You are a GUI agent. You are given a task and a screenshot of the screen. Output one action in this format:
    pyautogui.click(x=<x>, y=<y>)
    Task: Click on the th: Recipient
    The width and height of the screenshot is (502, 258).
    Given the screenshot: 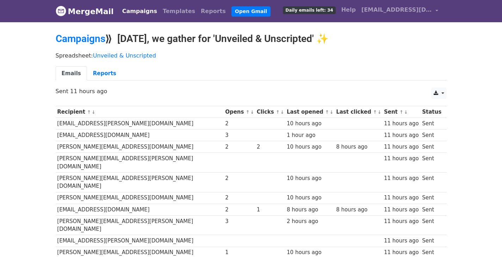 What is the action you would take?
    pyautogui.click(x=140, y=112)
    